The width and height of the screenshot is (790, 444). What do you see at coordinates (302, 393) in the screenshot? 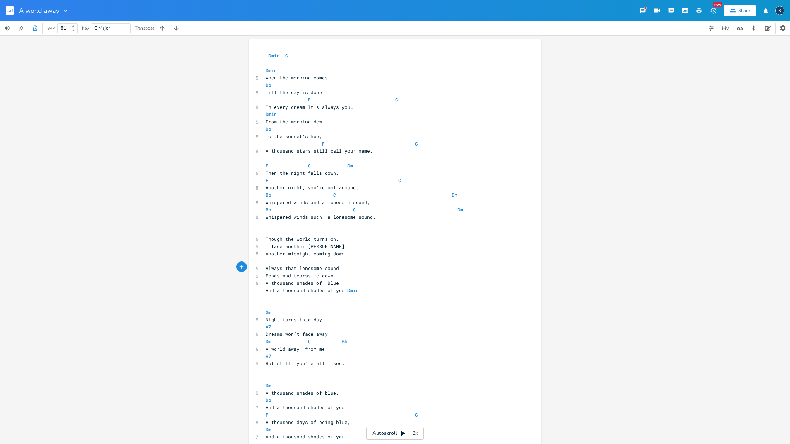
I see `span: A thousand shades of blue,` at bounding box center [302, 393].